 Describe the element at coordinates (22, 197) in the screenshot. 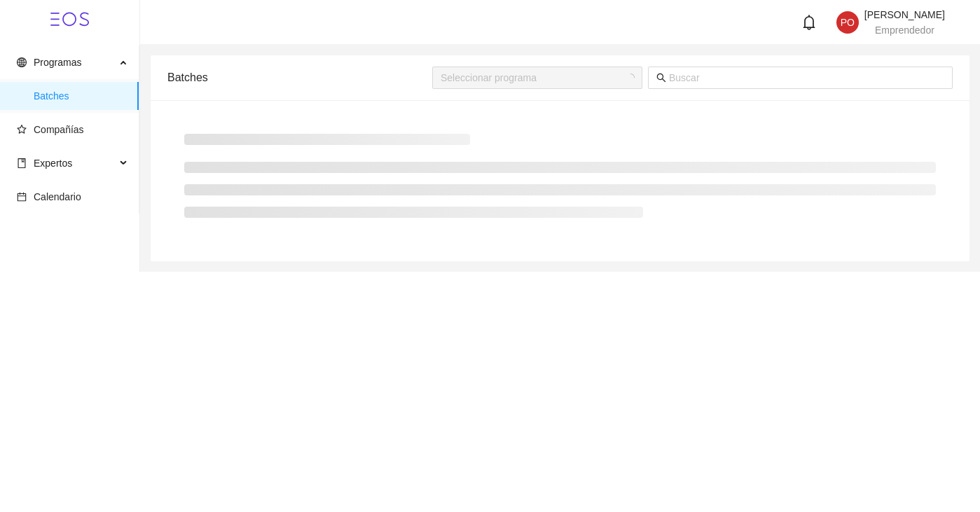

I see `span: calendar` at that location.